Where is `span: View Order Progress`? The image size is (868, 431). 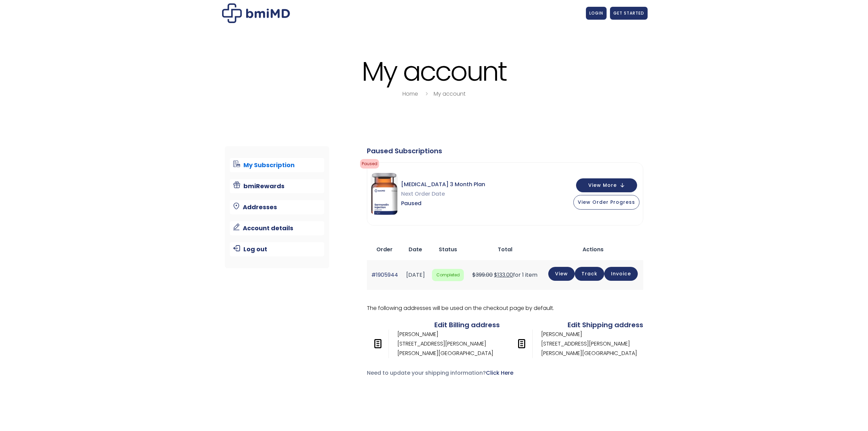 span: View Order Progress is located at coordinates (606, 202).